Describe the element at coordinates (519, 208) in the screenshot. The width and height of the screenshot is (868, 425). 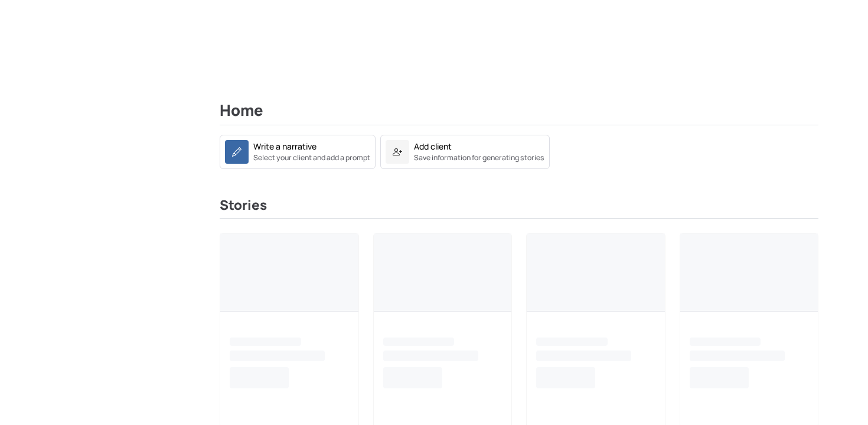
I see `h3: Stories` at that location.